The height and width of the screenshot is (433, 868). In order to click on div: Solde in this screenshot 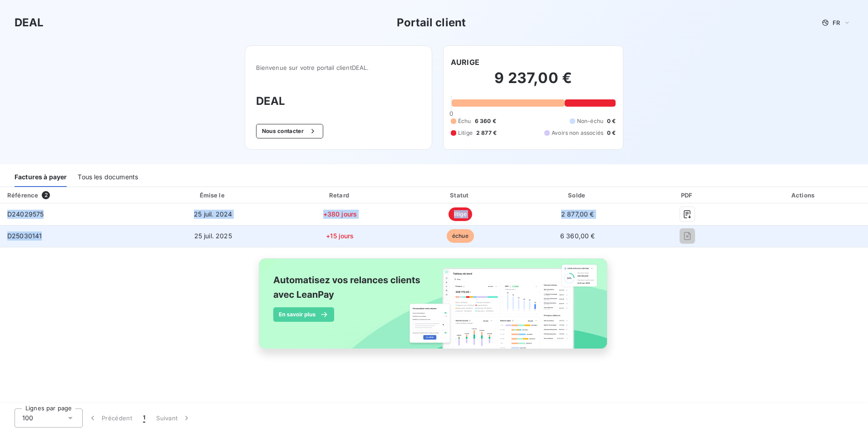, I will do `click(578, 195)`.